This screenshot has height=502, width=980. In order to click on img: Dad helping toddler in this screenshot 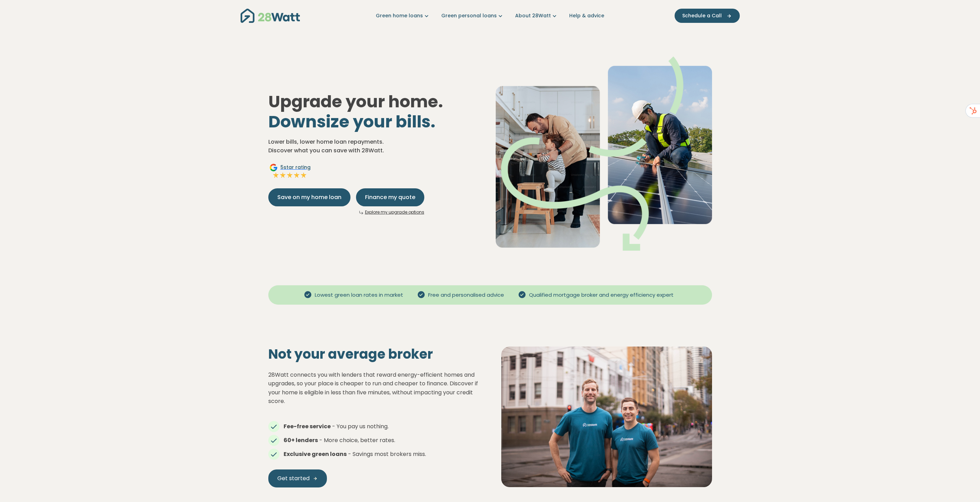, I will do `click(604, 153)`.